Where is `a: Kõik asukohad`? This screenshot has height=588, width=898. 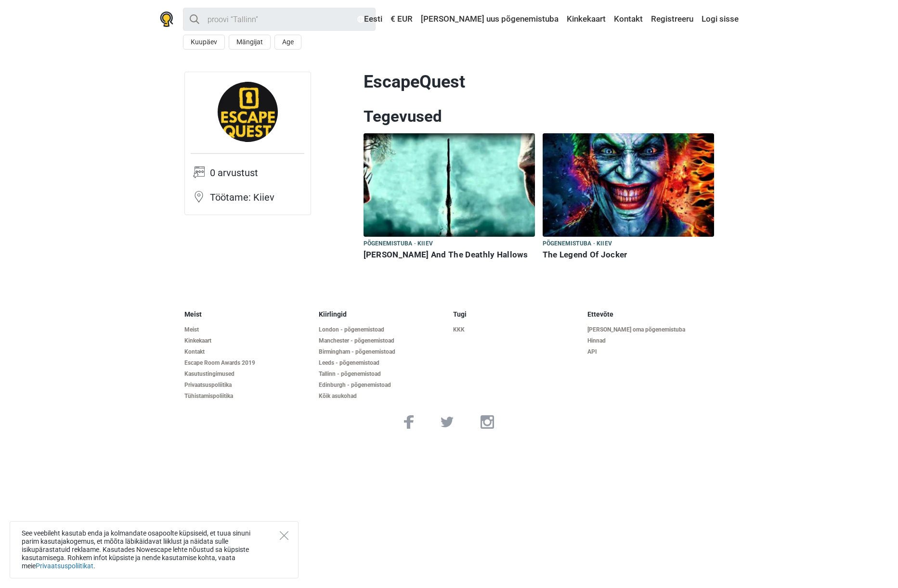
a: Kõik asukohad is located at coordinates (382, 396).